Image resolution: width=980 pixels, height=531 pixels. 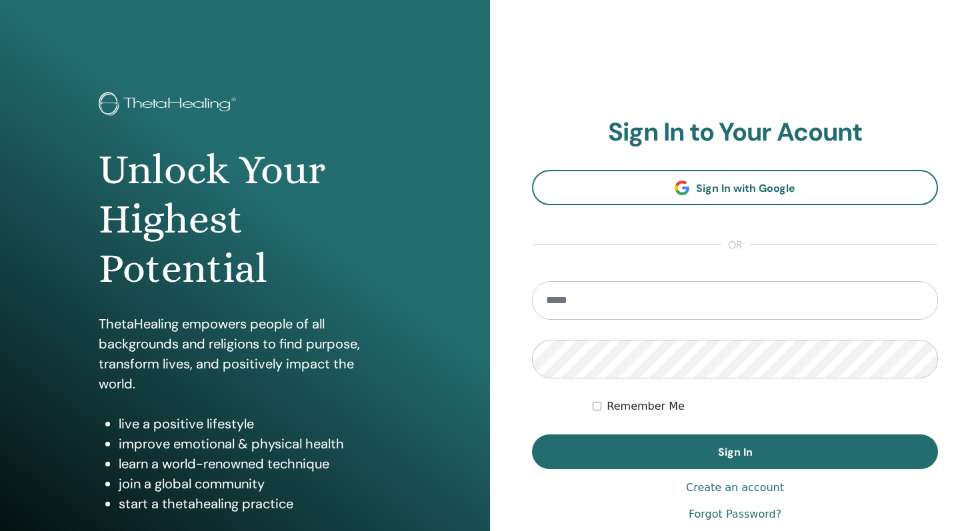 I want to click on span: Sign In, so click(x=736, y=451).